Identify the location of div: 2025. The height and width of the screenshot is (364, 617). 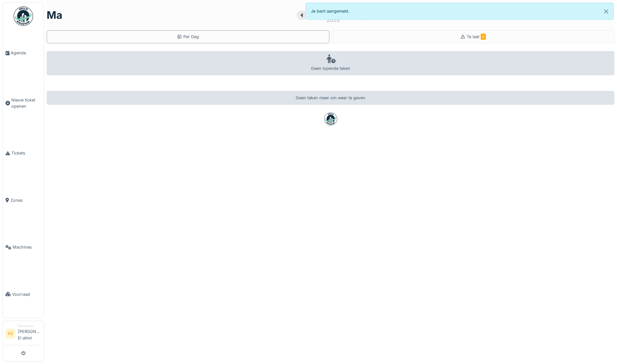
(333, 20).